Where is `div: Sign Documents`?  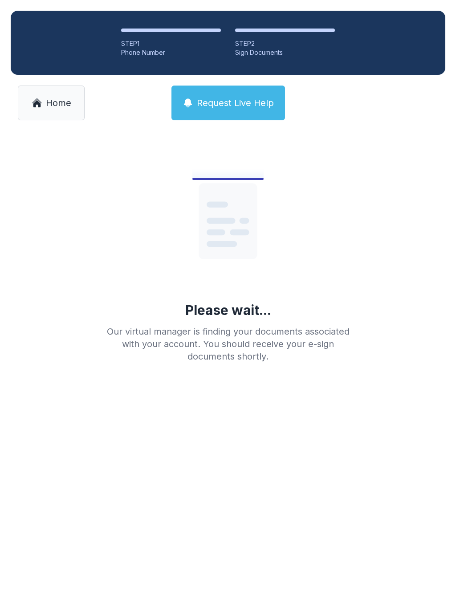 div: Sign Documents is located at coordinates (285, 53).